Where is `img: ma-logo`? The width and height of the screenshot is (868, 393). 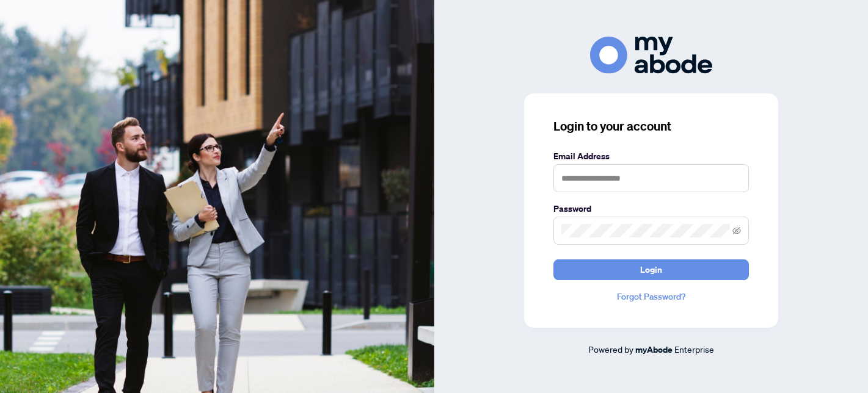 img: ma-logo is located at coordinates (651, 55).